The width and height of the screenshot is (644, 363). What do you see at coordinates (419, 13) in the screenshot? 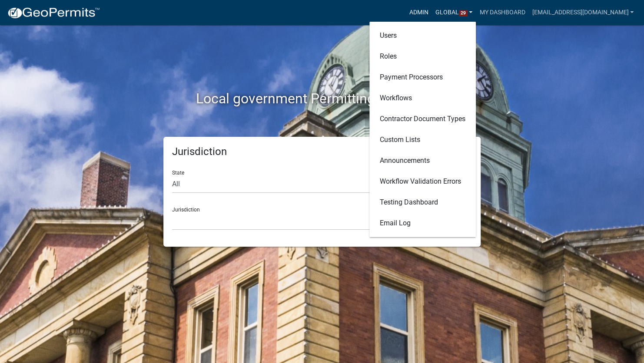
I see `a: Admin` at bounding box center [419, 13].